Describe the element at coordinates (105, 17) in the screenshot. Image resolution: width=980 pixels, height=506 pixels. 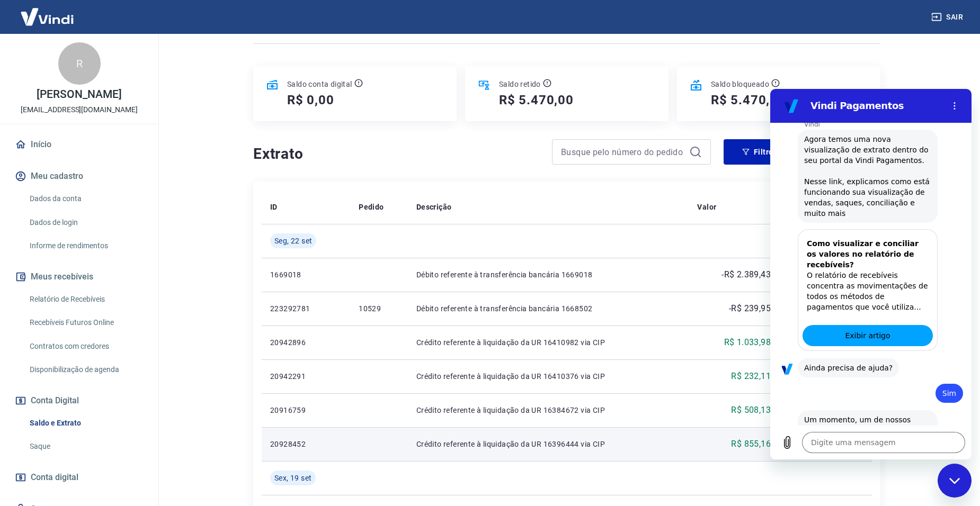
I see `h2: Vindi Pagamentos` at that location.